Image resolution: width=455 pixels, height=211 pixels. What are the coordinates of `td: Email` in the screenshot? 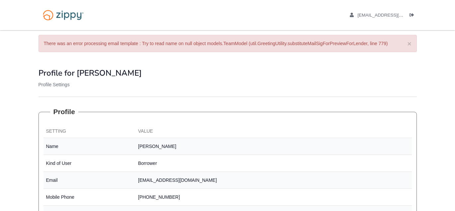 It's located at (90, 180).